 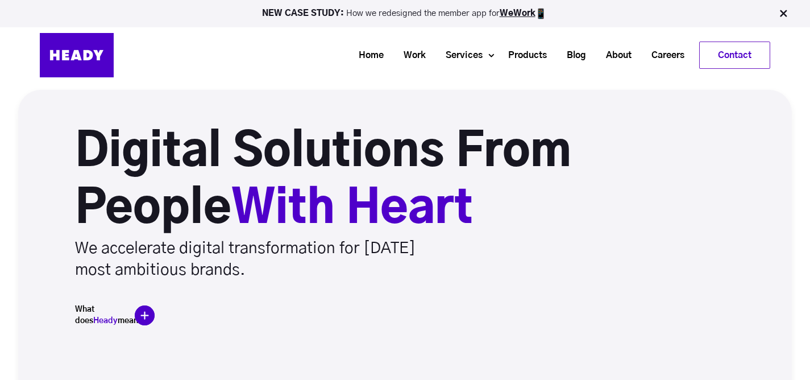 I want to click on p: How we redesigned the member app for, so click(x=405, y=14).